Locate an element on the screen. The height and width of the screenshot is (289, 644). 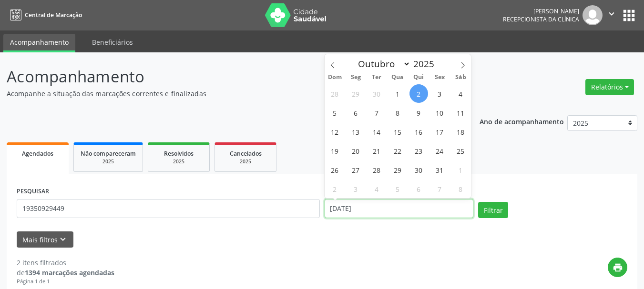
span: Outubro 21, 2025 is located at coordinates (377, 150).